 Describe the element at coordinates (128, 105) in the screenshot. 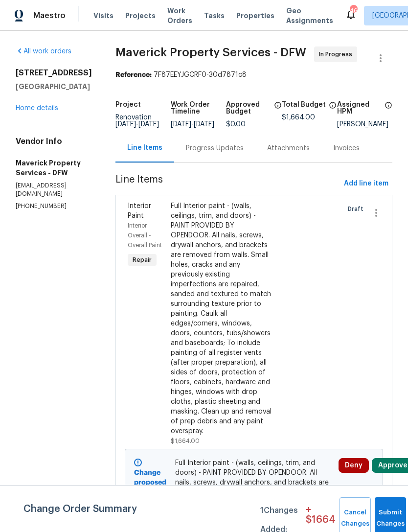

I see `h5: Project` at that location.